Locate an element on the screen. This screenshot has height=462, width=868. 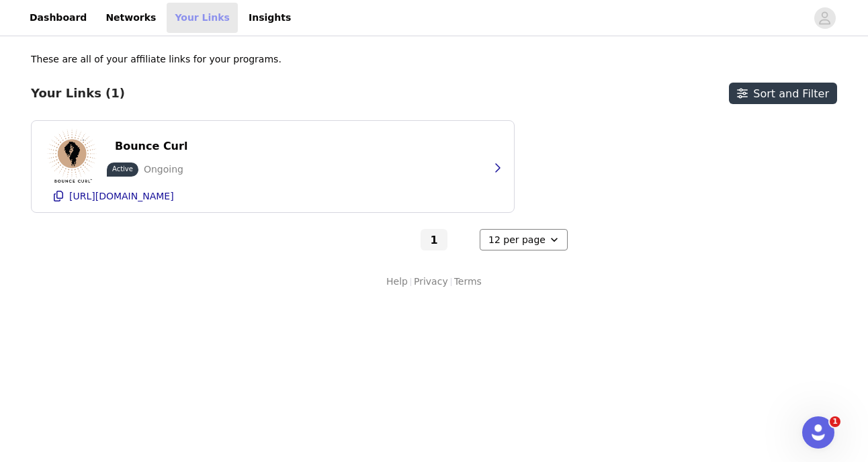
a: Dashboard is located at coordinates (58, 18).